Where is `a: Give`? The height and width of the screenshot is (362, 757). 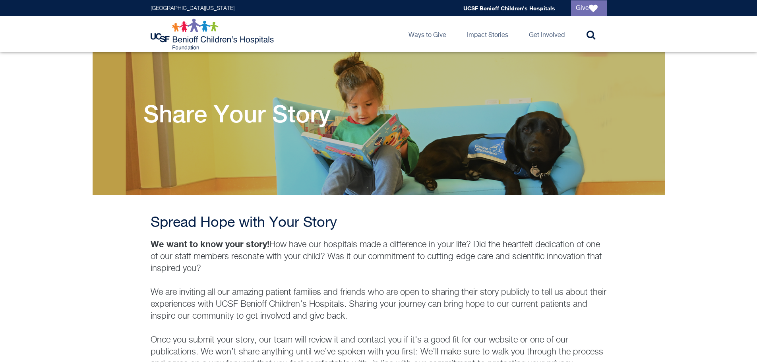 a: Give is located at coordinates (589, 8).